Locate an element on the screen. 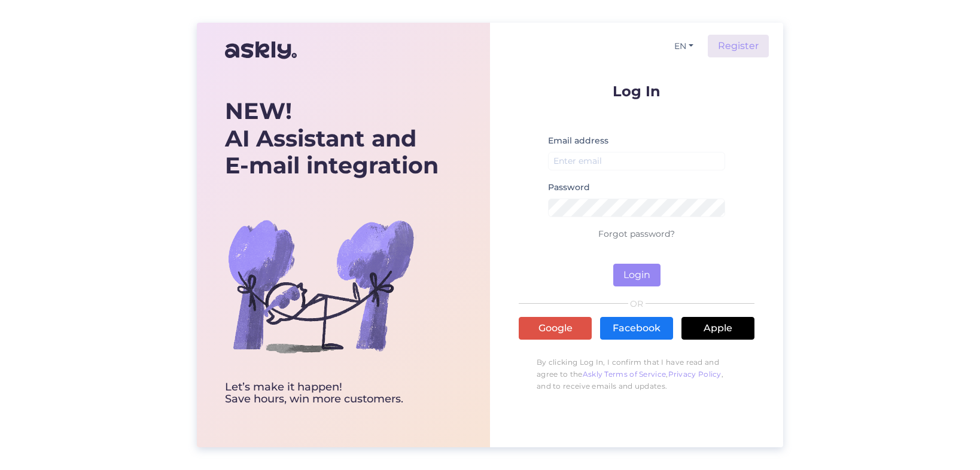 This screenshot has height=470, width=980. p: By clicking Log In, I confirm that I have read and agree to the , , and to receive emails and upd... is located at coordinates (637, 374).